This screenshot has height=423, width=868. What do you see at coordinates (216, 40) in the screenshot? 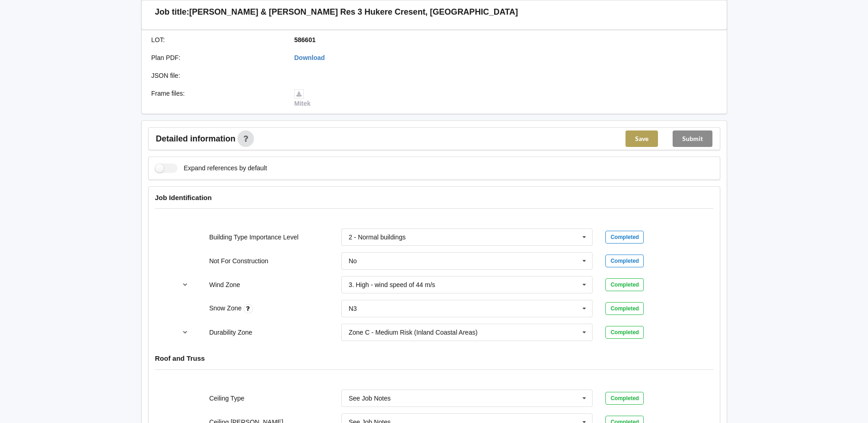
I see `div: LOT :` at bounding box center [216, 40].